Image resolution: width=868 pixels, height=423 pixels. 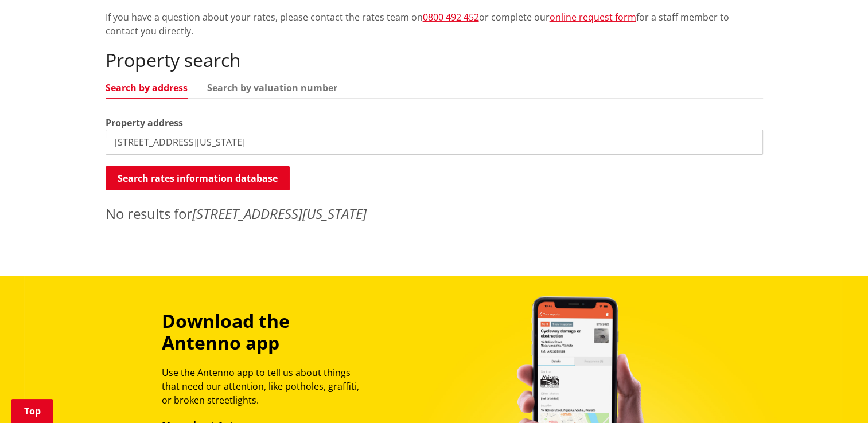 I want to click on label: Property address, so click(x=144, y=123).